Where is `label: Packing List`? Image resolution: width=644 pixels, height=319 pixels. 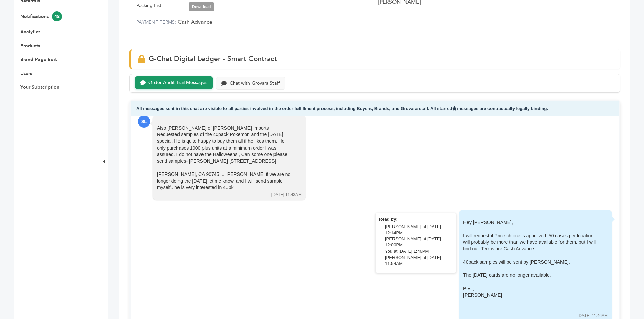 label: Packing List is located at coordinates (148, 6).